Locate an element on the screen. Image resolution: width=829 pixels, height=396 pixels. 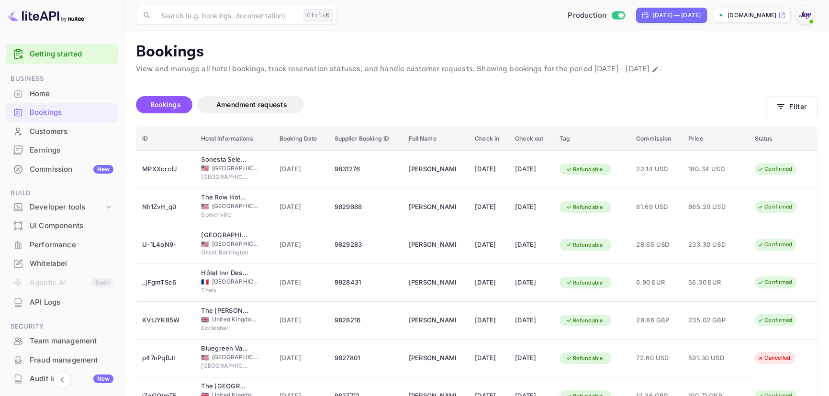
div: Performance is located at coordinates (71, 245).